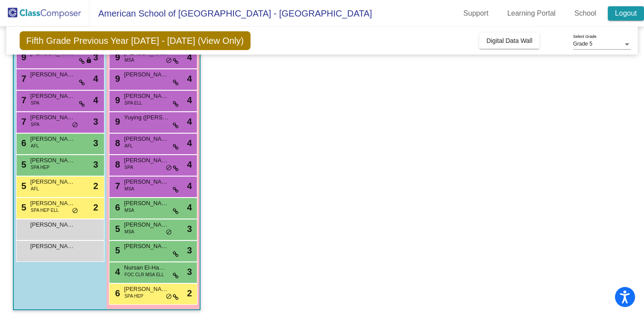 This screenshot has height=316, width=644. What do you see at coordinates (509, 41) in the screenshot?
I see `button: Digital Data Wall` at bounding box center [509, 41].